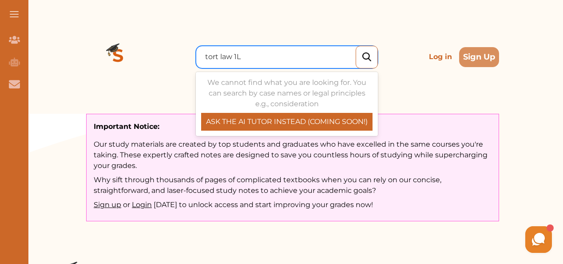 The height and width of the screenshot is (264, 563). Describe the element at coordinates (107, 204) in the screenshot. I see `span: Sign up` at that location.